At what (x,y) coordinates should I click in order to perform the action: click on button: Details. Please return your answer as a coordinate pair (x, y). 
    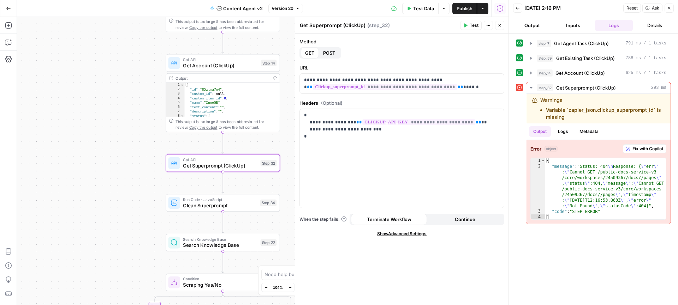
    Looking at the image, I should click on (655, 25).